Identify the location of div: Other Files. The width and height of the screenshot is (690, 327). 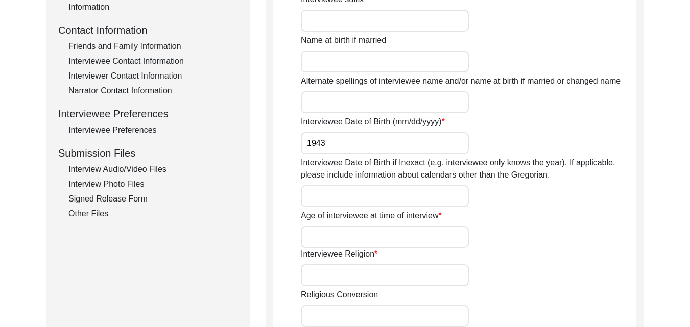
(153, 214).